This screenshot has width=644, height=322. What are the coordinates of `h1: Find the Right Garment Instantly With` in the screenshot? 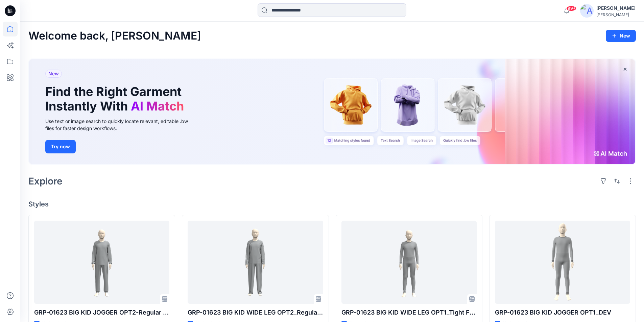 It's located at (116, 99).